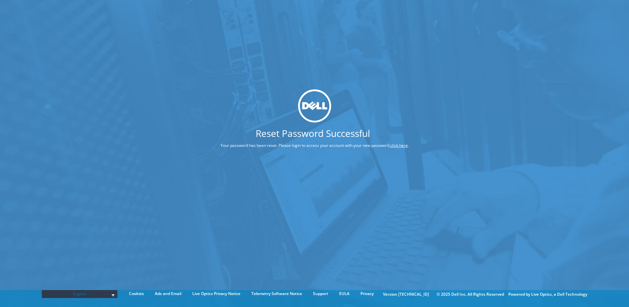  What do you see at coordinates (315, 145) in the screenshot?
I see `p: Your password has been reset. Please login to access your account with your new password, .` at bounding box center [315, 145].